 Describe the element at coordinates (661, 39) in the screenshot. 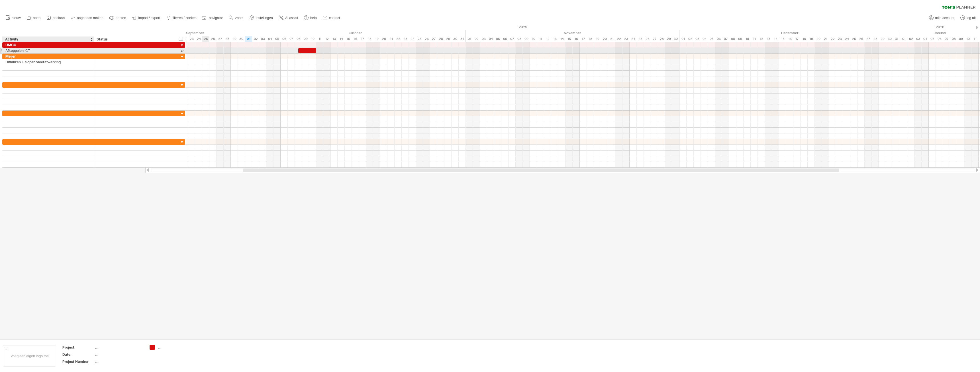

I see `div: vrijdag, 28 November 2025` at that location.